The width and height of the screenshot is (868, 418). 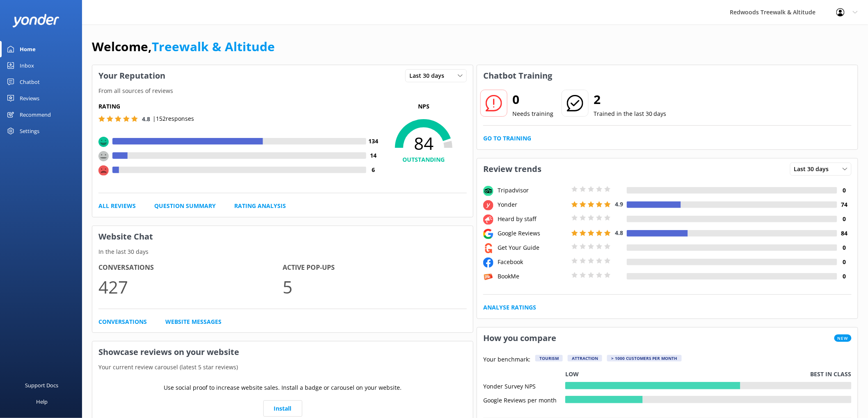 What do you see at coordinates (533, 114) in the screenshot?
I see `p: Needs training` at bounding box center [533, 114].